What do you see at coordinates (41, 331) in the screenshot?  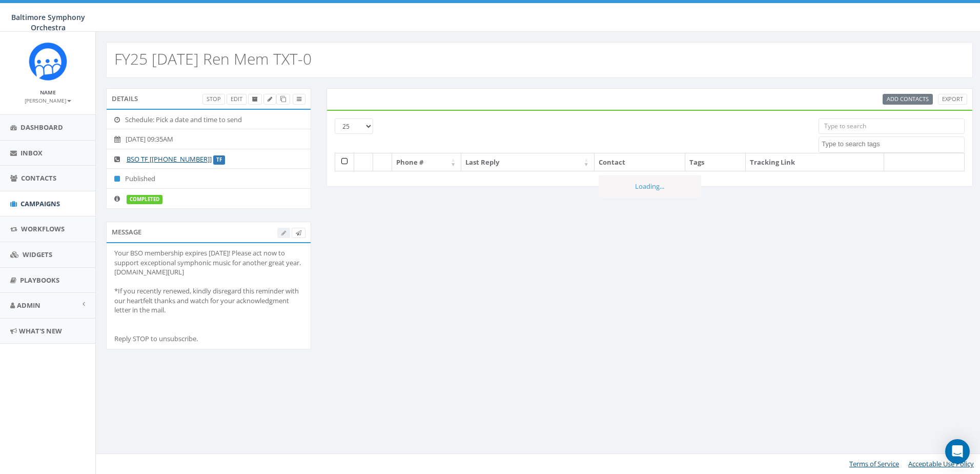 I see `span: What's New` at bounding box center [41, 331].